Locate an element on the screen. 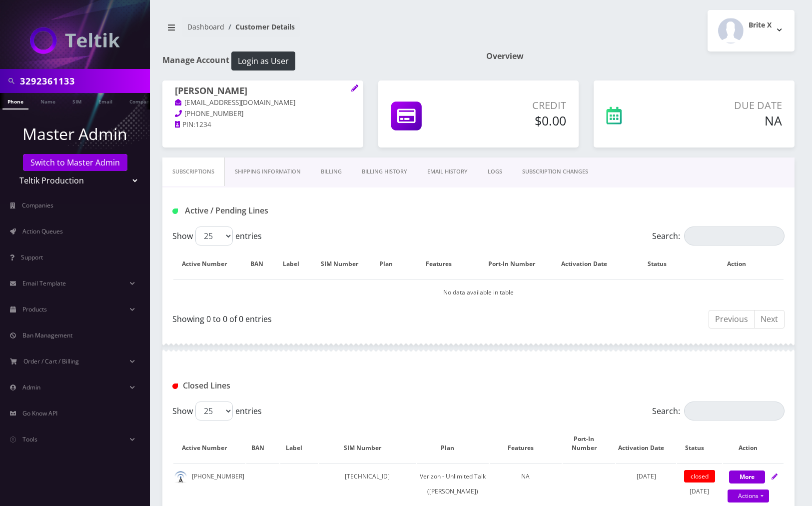 This screenshot has height=506, width=812. img: Active / Pending Lines is located at coordinates (175, 211).